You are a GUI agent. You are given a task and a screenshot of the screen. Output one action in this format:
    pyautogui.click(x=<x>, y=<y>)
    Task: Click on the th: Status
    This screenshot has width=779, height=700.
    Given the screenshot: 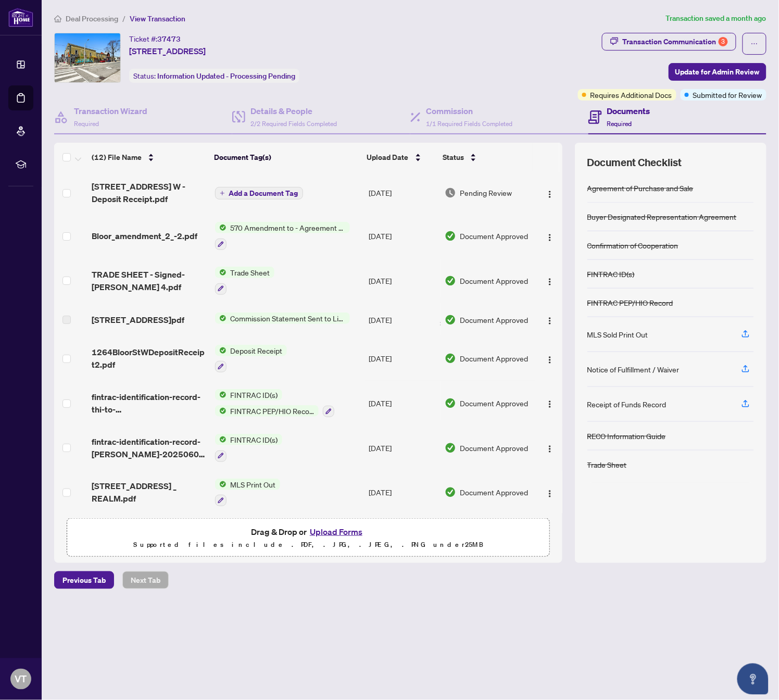 What is the action you would take?
    pyautogui.click(x=486, y=157)
    